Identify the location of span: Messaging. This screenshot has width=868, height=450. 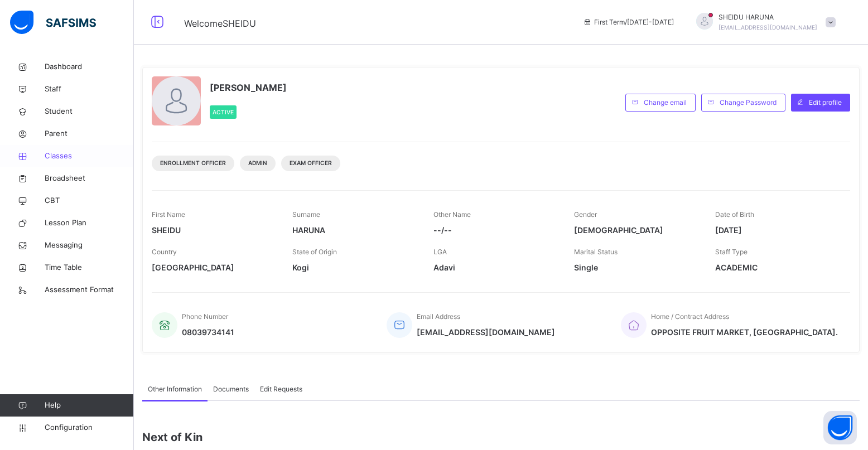
(90, 245).